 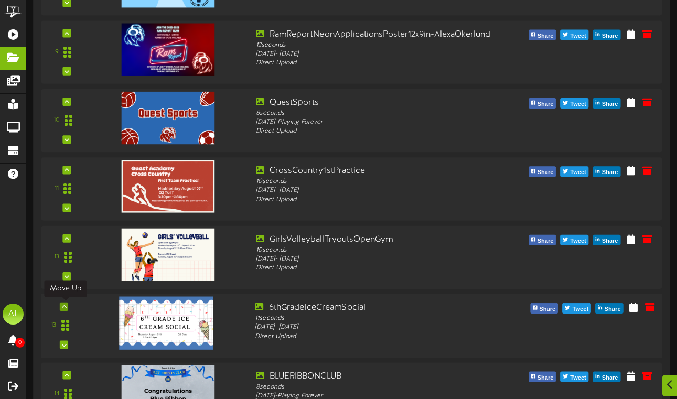 What do you see at coordinates (378, 307) in the screenshot?
I see `div: 6thGradeIceCreamSocial` at bounding box center [378, 307].